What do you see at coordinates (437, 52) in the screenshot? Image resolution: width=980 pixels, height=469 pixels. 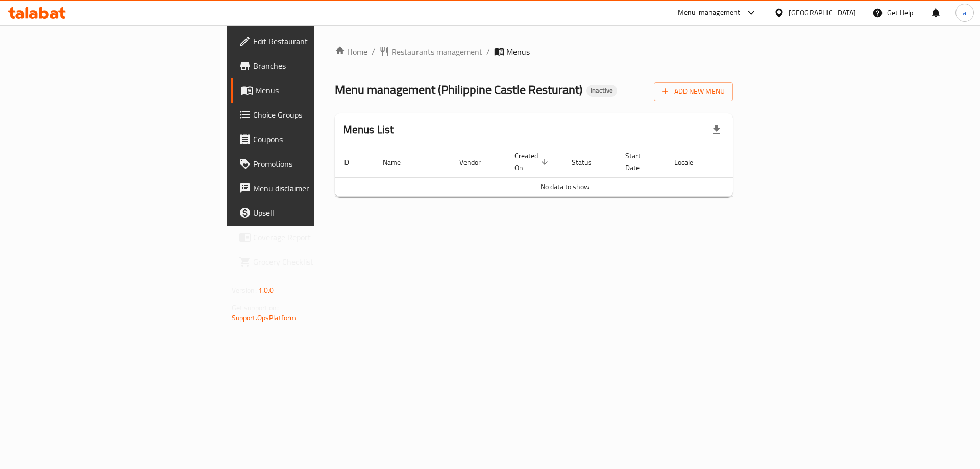 I see `span: Restaurants management` at bounding box center [437, 52].